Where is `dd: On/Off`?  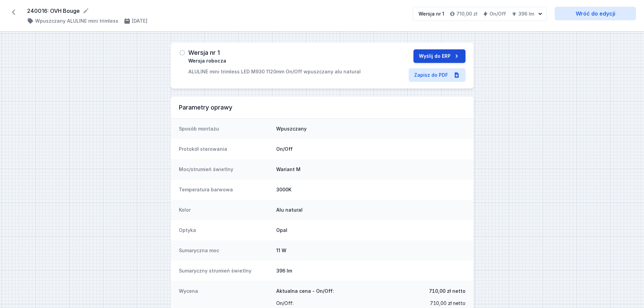
dd: On/Off is located at coordinates (371, 149).